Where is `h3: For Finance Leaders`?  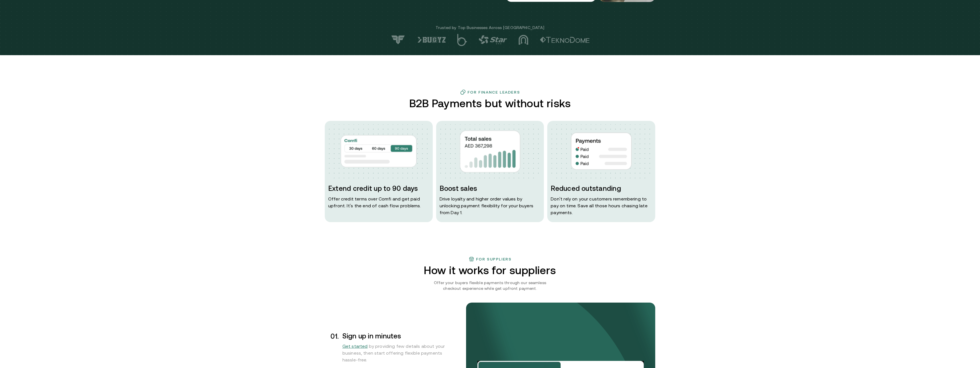 h3: For Finance Leaders is located at coordinates (494, 92).